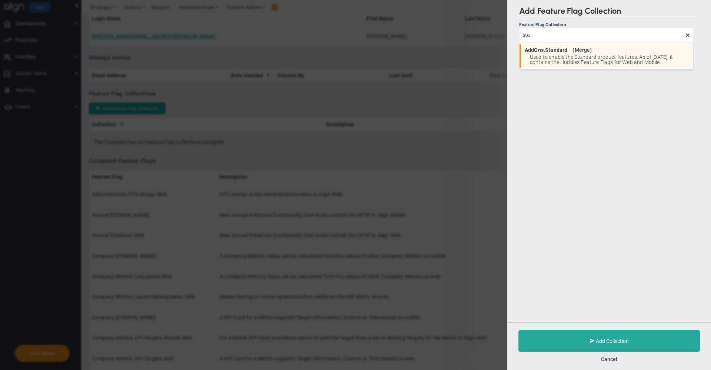 The image size is (711, 370). I want to click on span: clear, so click(696, 34).